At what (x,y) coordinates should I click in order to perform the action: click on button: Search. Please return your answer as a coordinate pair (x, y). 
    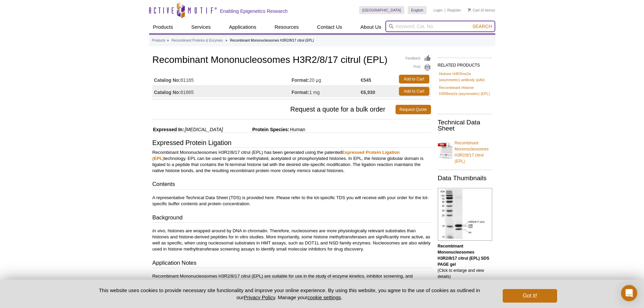
    Looking at the image, I should click on (482, 26).